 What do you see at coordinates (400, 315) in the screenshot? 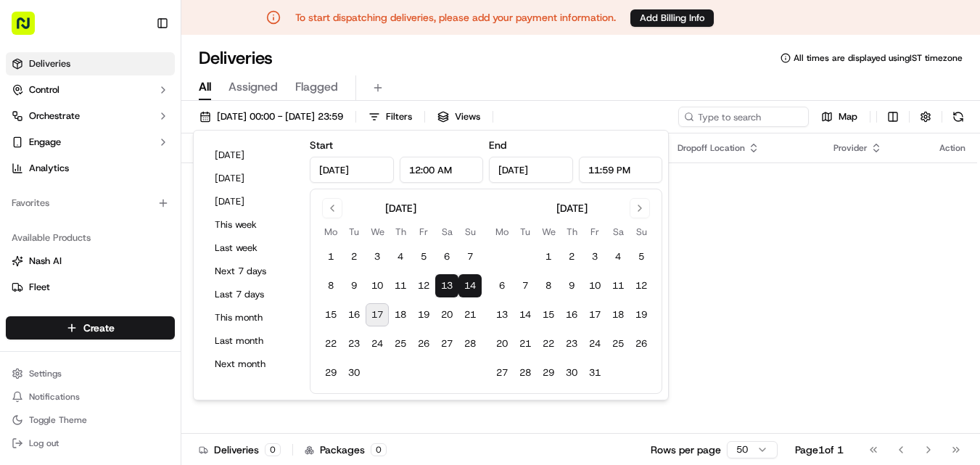
I see `button: 18` at bounding box center [400, 315].